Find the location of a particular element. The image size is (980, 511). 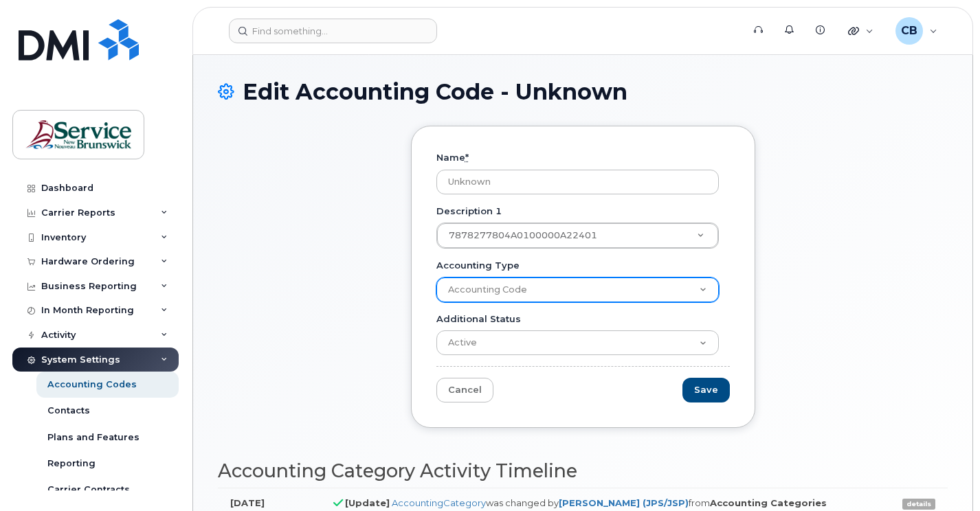

a: 7878277804A0100000A22401 is located at coordinates (577, 236).